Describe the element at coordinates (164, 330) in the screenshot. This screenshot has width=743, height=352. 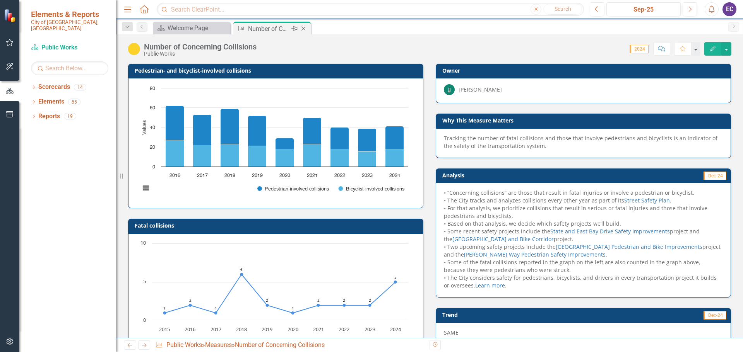
I see `text: 2015` at that location.